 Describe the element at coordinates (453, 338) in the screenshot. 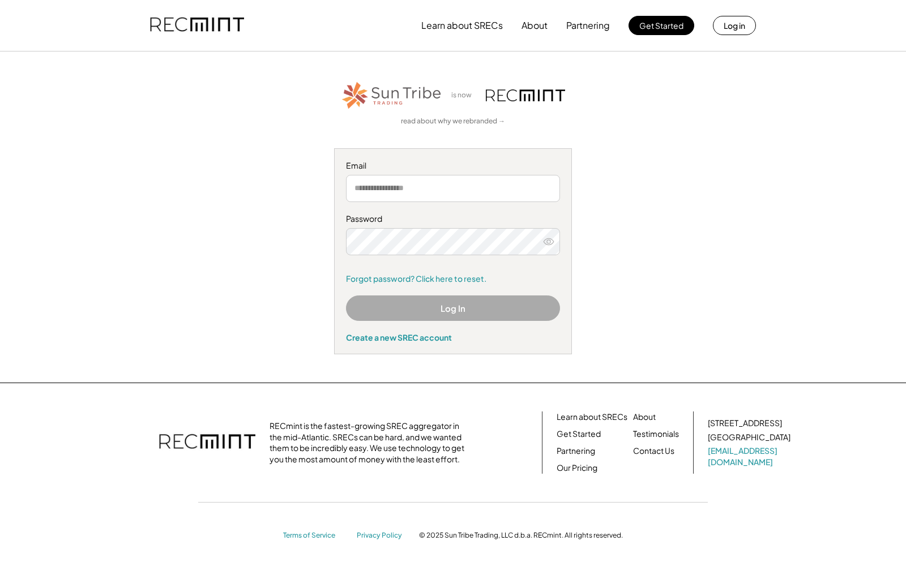

I see `div: Create a new SREC account` at that location.